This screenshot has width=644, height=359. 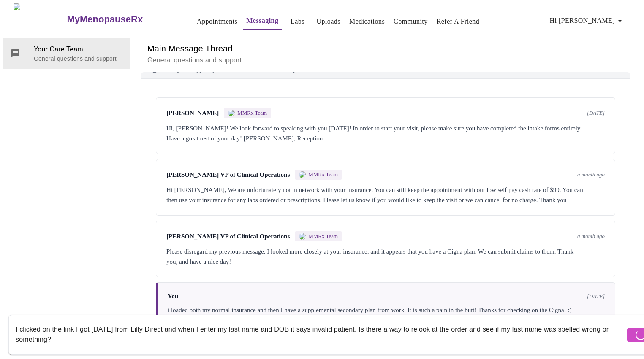 I want to click on h6: Main Message Thread, so click(x=385, y=49).